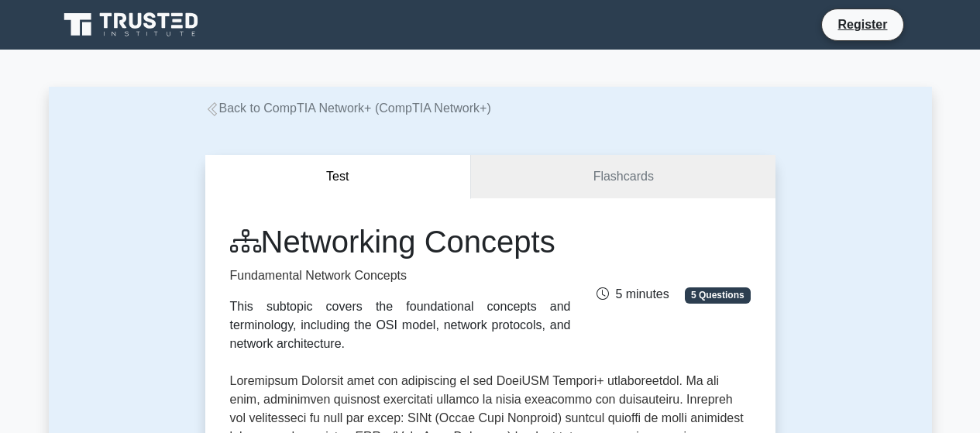 Image resolution: width=980 pixels, height=433 pixels. What do you see at coordinates (632, 293) in the screenshot?
I see `span: 5 minutes` at bounding box center [632, 293].